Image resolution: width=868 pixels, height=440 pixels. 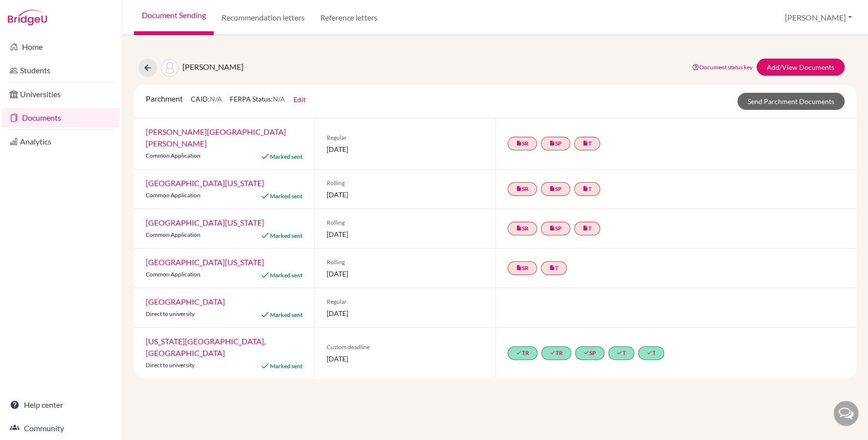 I want to click on a: Send Parchment Documents, so click(x=791, y=101).